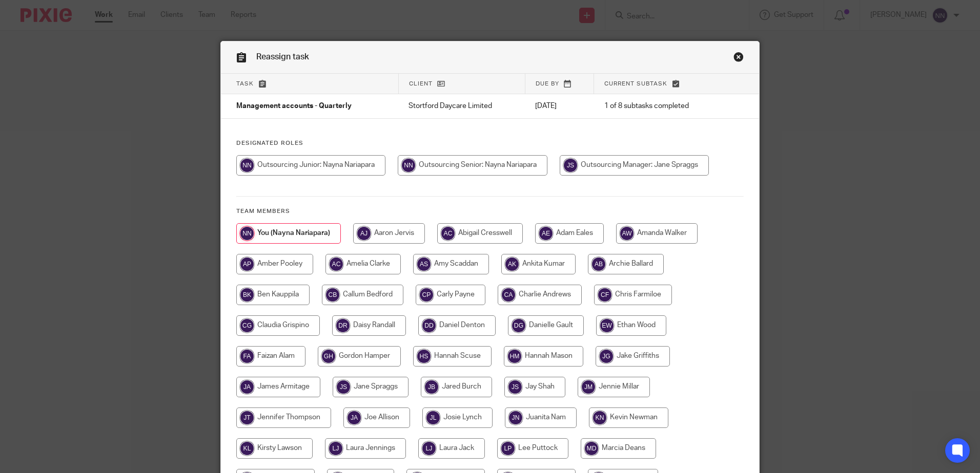  Describe the element at coordinates (739, 58) in the screenshot. I see `a: Close this dialog window` at that location.